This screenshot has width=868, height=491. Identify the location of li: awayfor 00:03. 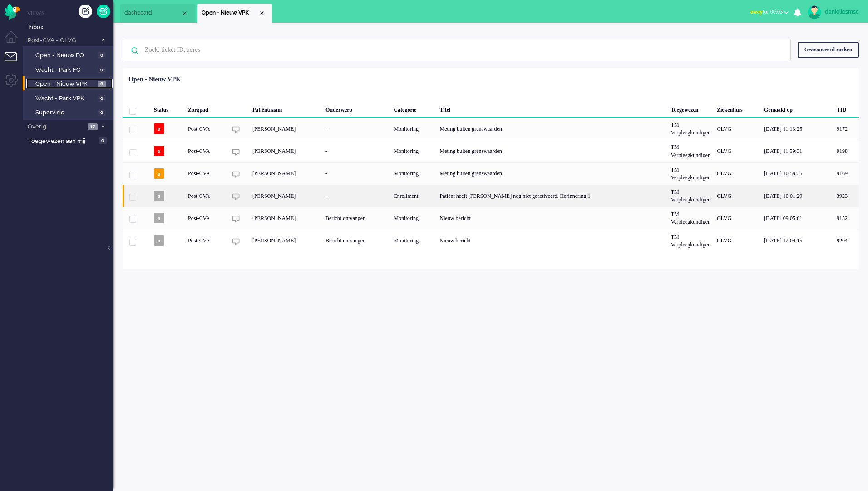
(769, 13).